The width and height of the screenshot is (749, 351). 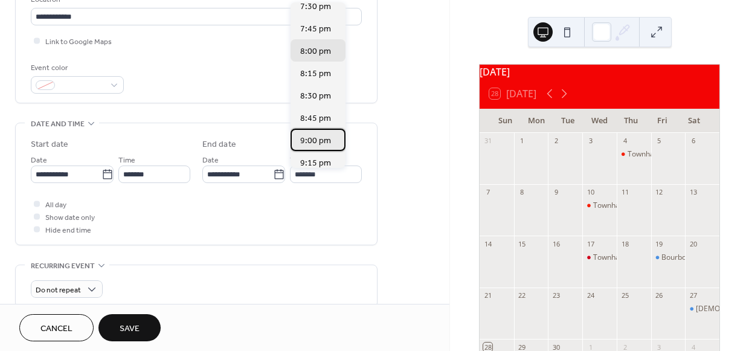 I want to click on div: Thu, so click(x=631, y=121).